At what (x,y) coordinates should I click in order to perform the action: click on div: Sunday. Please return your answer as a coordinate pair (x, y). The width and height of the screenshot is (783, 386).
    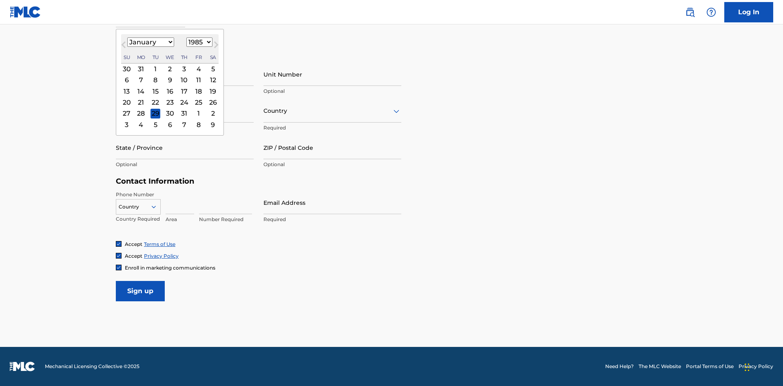
    Looking at the image, I should click on (127, 57).